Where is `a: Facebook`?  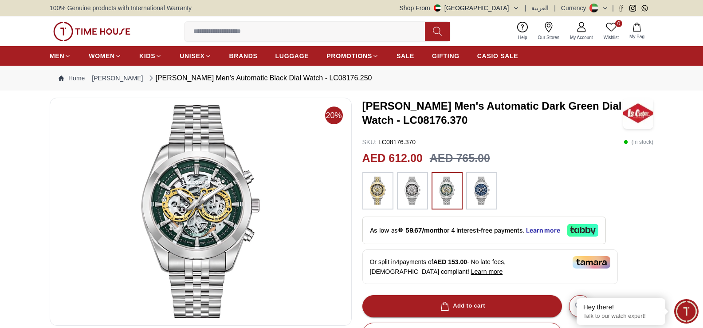
a: Facebook is located at coordinates (621, 8).